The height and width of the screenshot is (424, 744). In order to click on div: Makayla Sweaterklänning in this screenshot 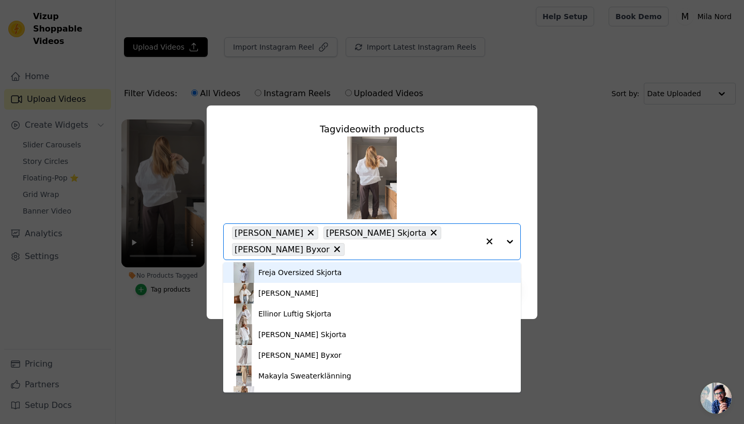, I will do `click(305, 376)`.